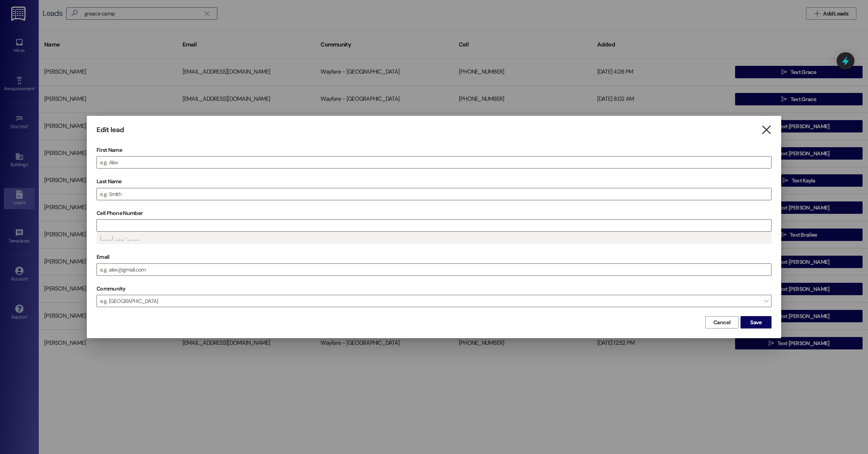 The image size is (868, 454). Describe the element at coordinates (110, 130) in the screenshot. I see `h3: Edit lead` at that location.